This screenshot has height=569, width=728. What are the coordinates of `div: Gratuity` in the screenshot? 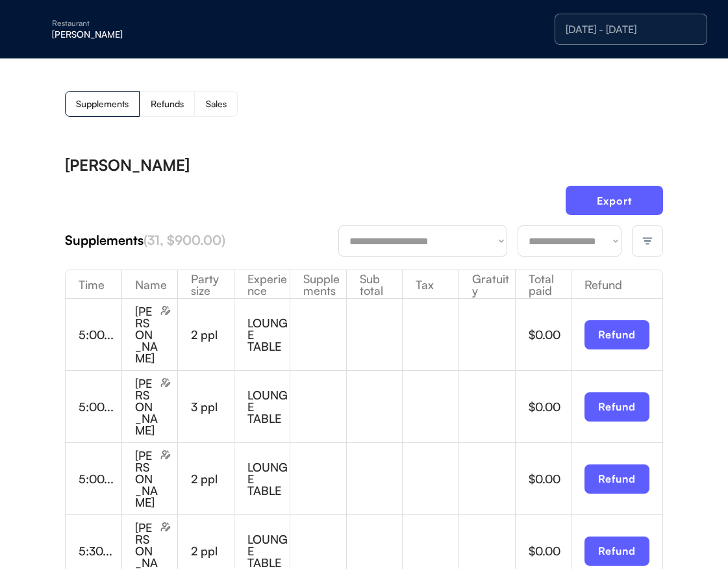 It's located at (487, 284).